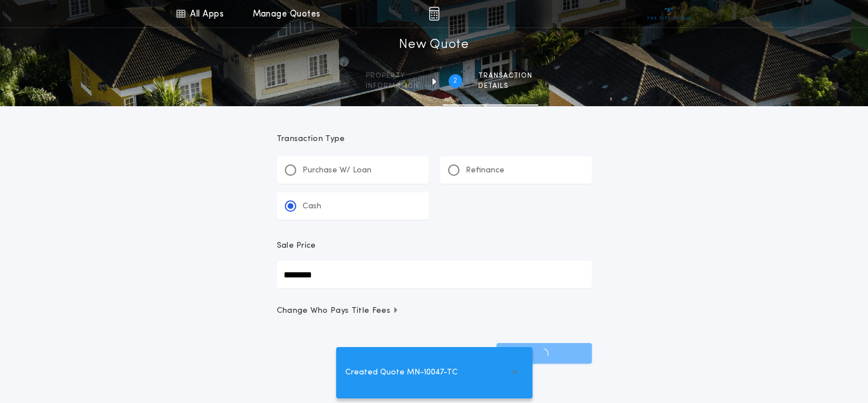  I want to click on span: Change Who Pays Title Fees, so click(338, 311).